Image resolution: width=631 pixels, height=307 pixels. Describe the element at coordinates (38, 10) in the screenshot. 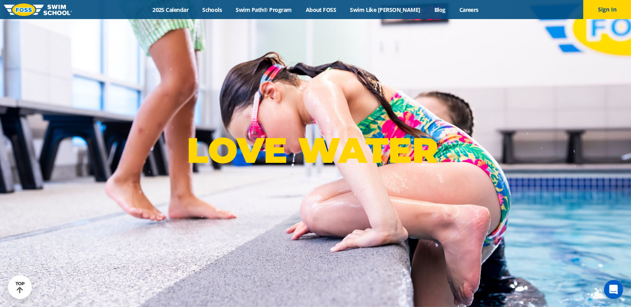

I see `img: FOSS Swim School Logo` at that location.